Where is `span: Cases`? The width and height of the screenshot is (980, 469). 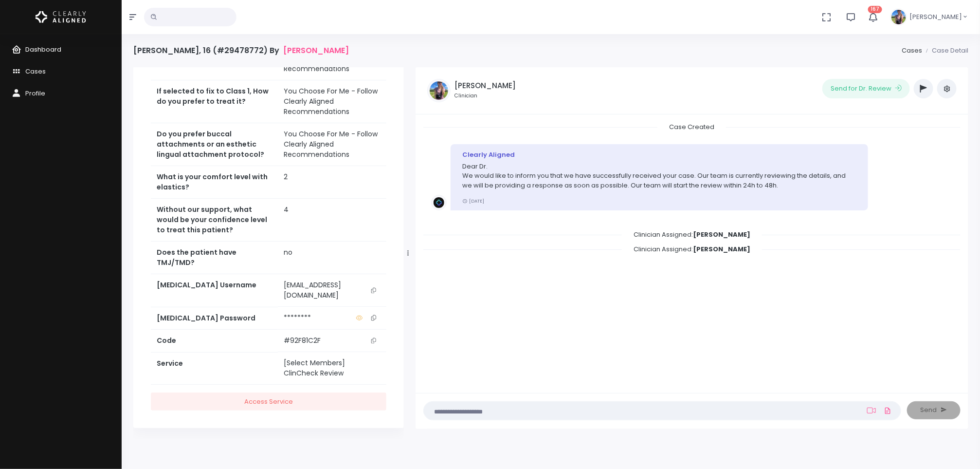
span: Cases is located at coordinates (35, 71).